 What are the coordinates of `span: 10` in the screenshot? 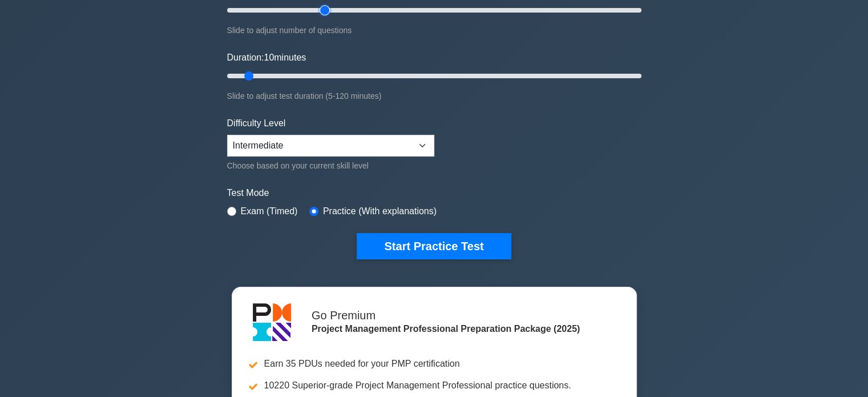 It's located at (269, 57).